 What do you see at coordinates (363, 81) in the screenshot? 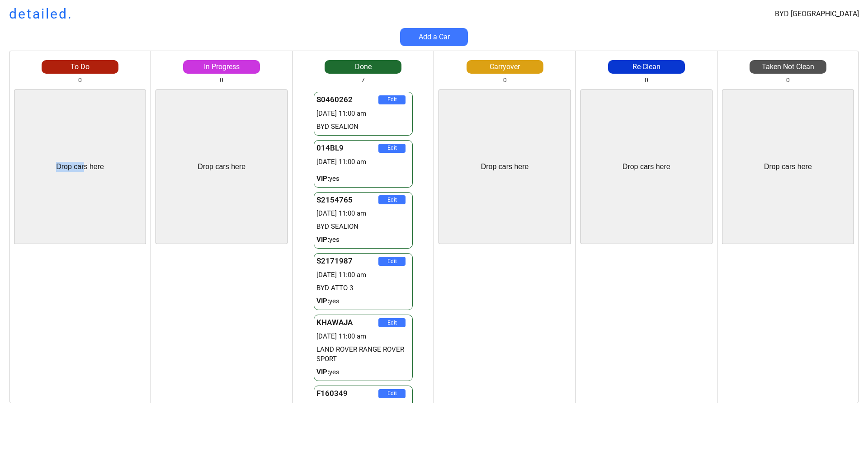
I see `div: 7` at bounding box center [363, 81].